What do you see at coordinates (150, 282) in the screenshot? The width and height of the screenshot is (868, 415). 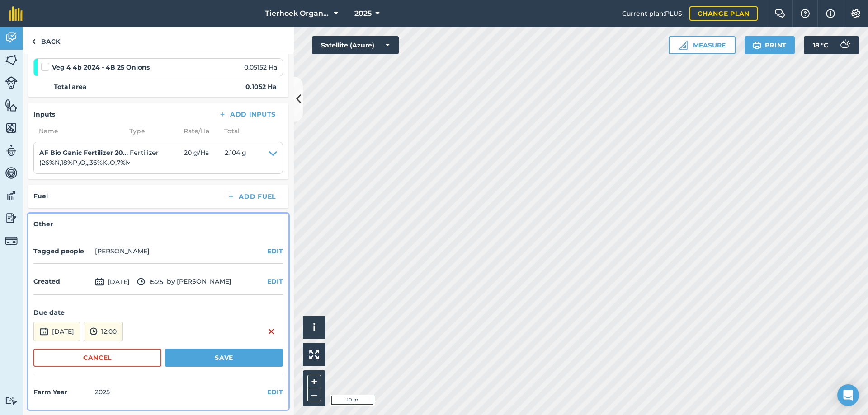 I see `span: 15:25` at bounding box center [150, 282].